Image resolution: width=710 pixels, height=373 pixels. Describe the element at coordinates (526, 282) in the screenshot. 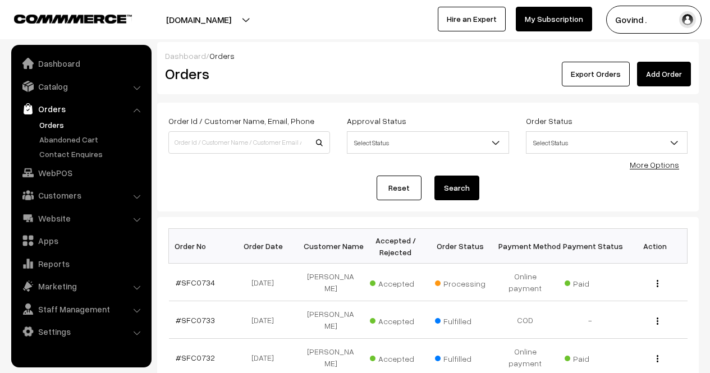

I see `td: Online payment` at that location.